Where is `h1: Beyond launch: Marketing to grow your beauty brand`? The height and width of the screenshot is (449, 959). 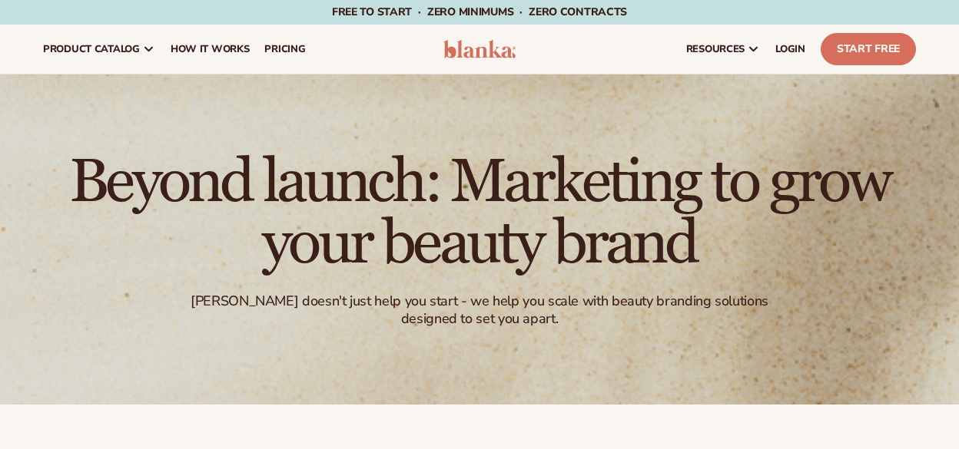 h1: Beyond launch: Marketing to grow your beauty brand is located at coordinates (479, 213).